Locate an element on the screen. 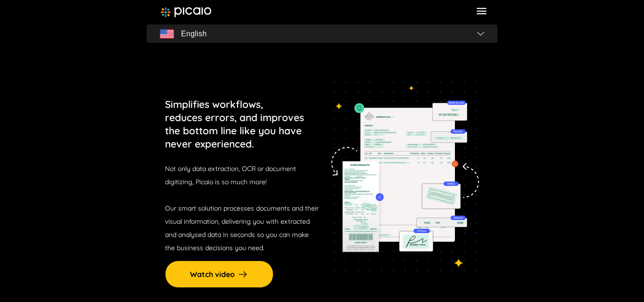  span: Not only data extraction, OCR or document digitizing, Picaio is so much more! is located at coordinates (231, 175).